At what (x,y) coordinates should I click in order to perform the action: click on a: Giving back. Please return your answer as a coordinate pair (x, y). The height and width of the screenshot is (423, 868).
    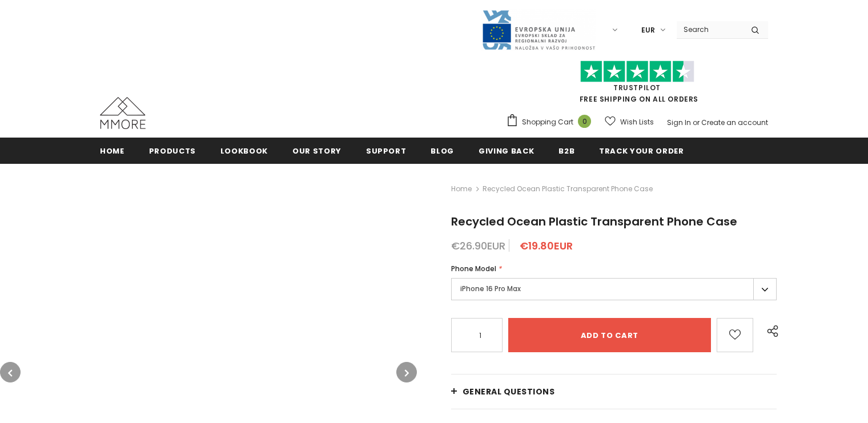
    Looking at the image, I should click on (506, 151).